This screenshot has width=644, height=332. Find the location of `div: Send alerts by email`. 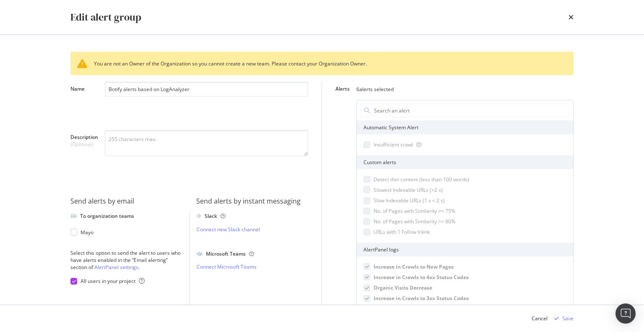

div: Send alerts by email is located at coordinates (127, 201).